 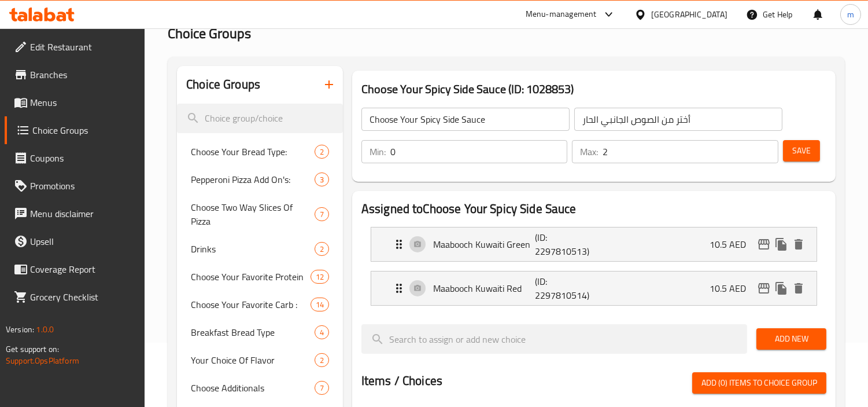 I want to click on span: Add New, so click(x=791, y=339).